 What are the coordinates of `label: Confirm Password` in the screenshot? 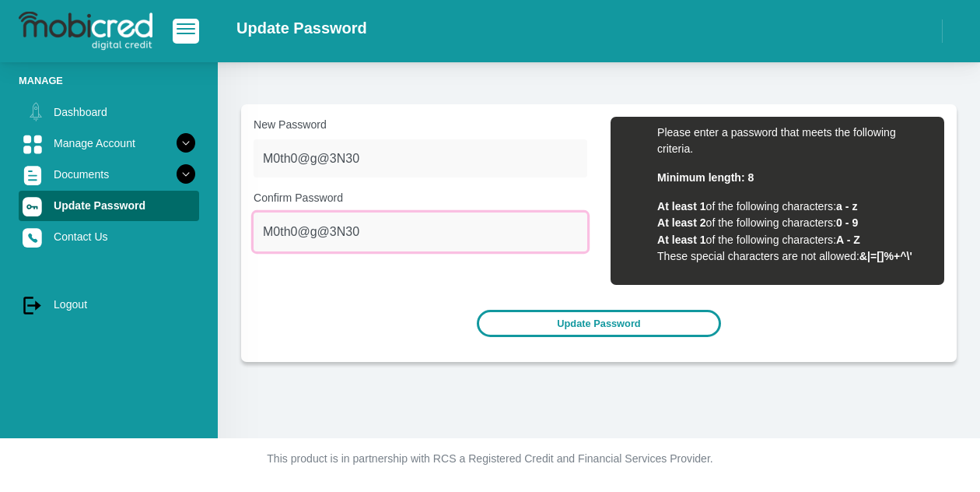 It's located at (420, 198).